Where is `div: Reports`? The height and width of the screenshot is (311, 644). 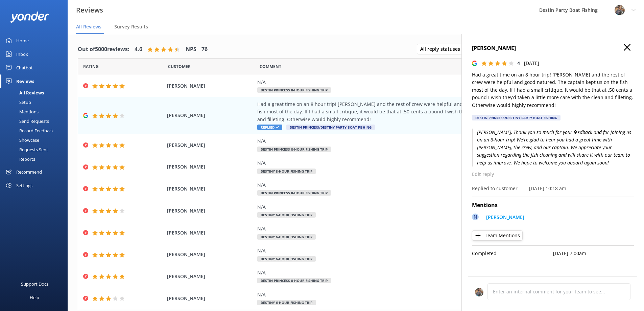 div: Reports is located at coordinates (20, 159).